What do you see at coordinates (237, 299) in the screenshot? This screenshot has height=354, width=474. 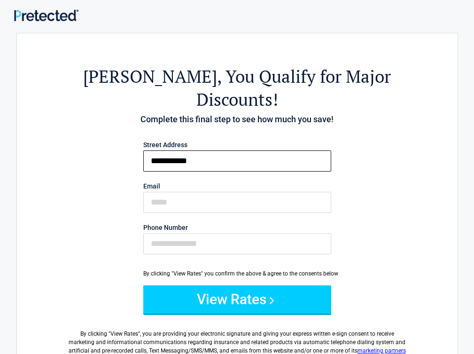 I see `button: View Rates` at bounding box center [237, 299].